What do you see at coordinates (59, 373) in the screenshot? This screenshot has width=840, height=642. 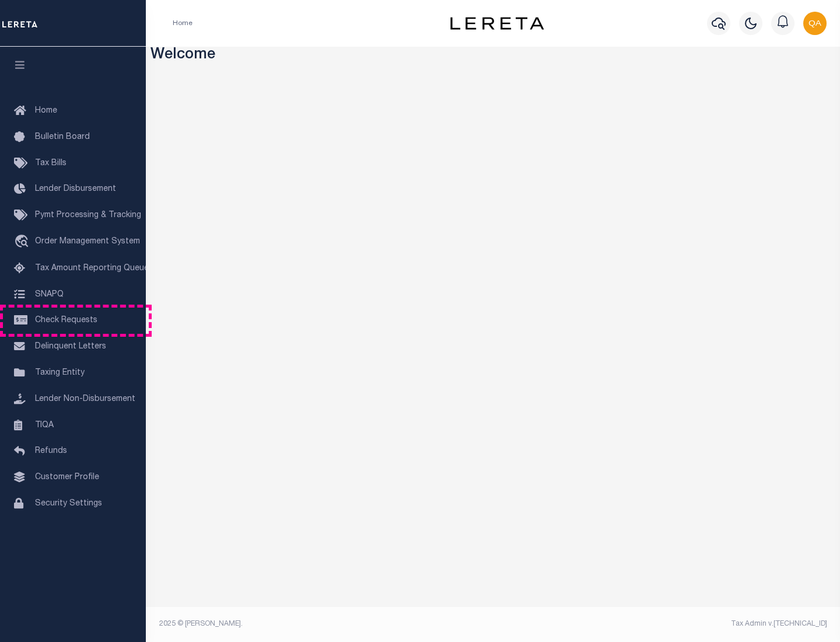 I see `span: Taxing Entity` at bounding box center [59, 373].